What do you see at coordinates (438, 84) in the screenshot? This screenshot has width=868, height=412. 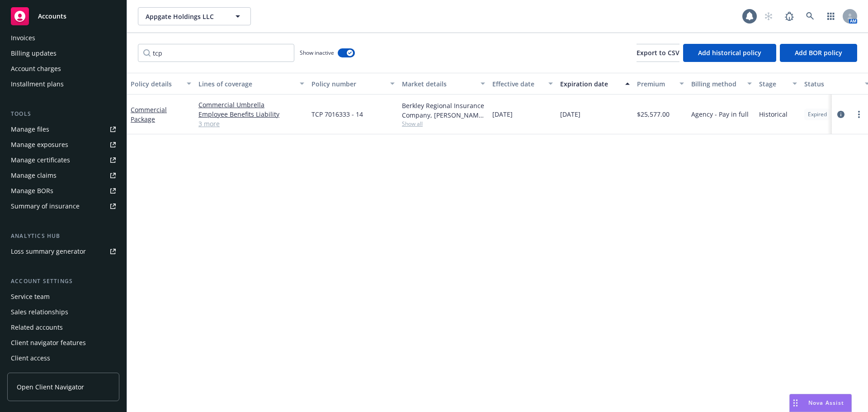 I see `div: Market details` at bounding box center [438, 84].